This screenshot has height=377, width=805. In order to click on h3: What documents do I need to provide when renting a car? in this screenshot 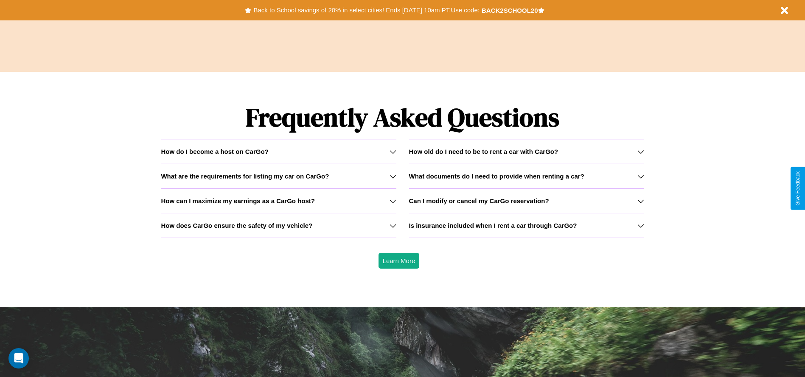, I will do `click(497, 176)`.